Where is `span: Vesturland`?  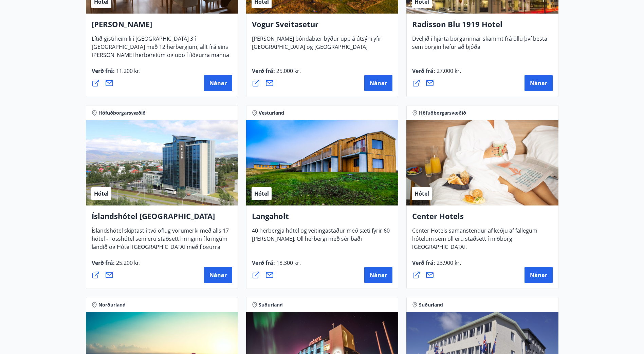 span: Vesturland is located at coordinates (271, 113).